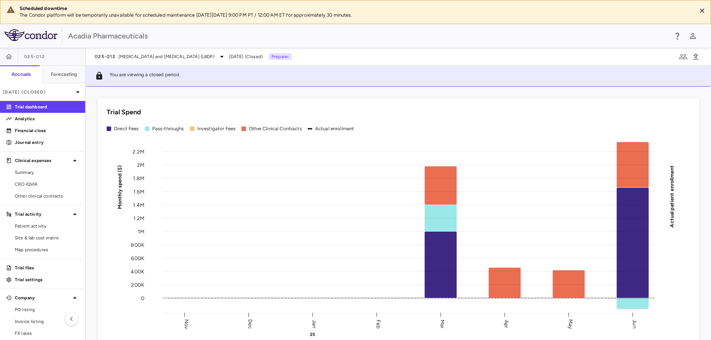 The image size is (711, 340). I want to click on span: CRO IQVIA, so click(47, 184).